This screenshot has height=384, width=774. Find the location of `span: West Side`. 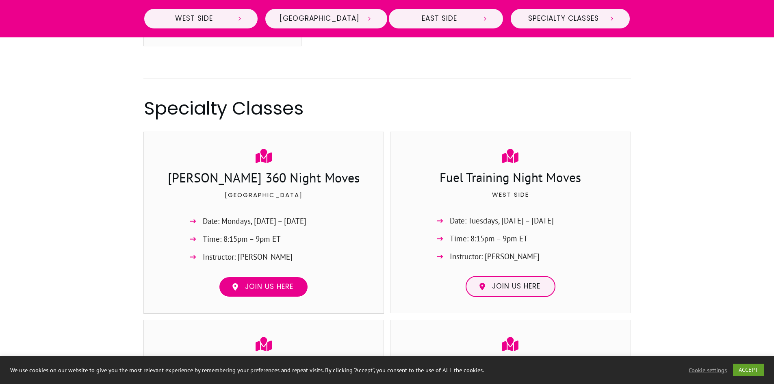

span: West Side is located at coordinates (194, 19).